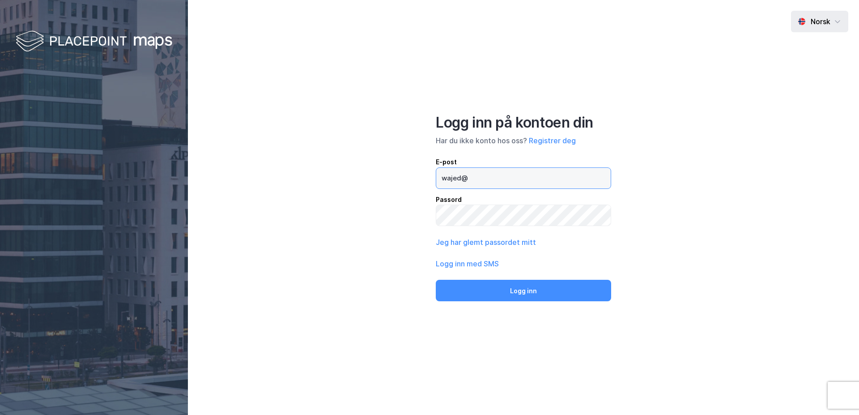 The height and width of the screenshot is (415, 859). Describe the element at coordinates (467, 263) in the screenshot. I see `button: Logg inn med SMS` at that location.